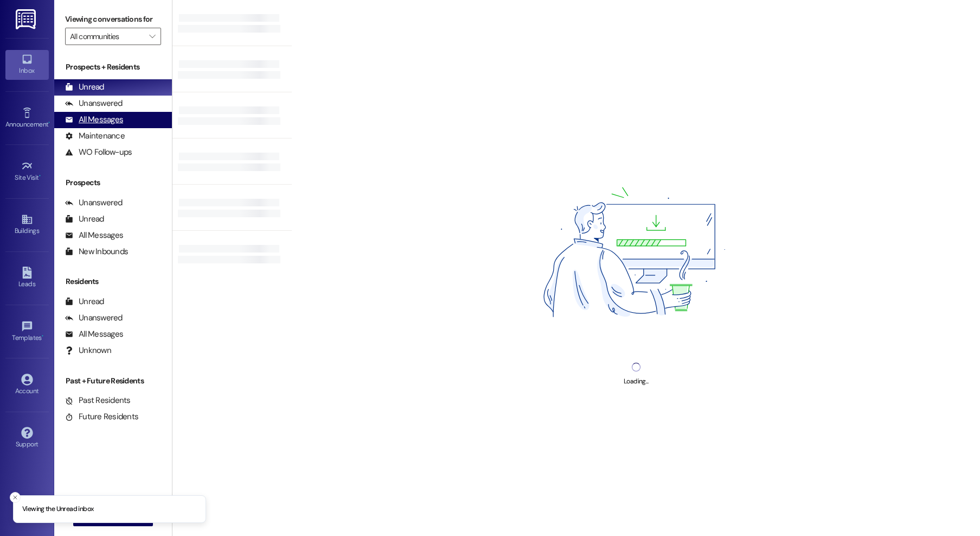  What do you see at coordinates (27, 384) in the screenshot?
I see `a: Account` at bounding box center [27, 384].